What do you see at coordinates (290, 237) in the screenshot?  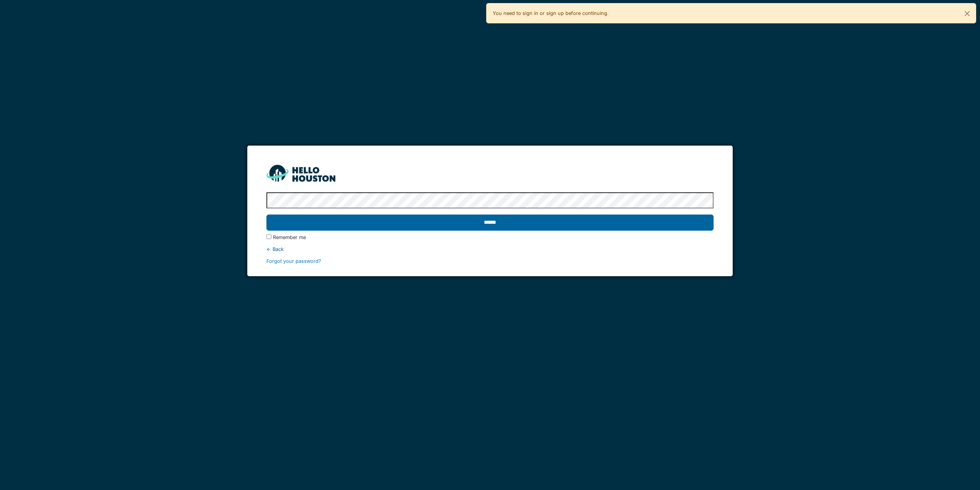 I see `label: Remember me` at bounding box center [290, 237].